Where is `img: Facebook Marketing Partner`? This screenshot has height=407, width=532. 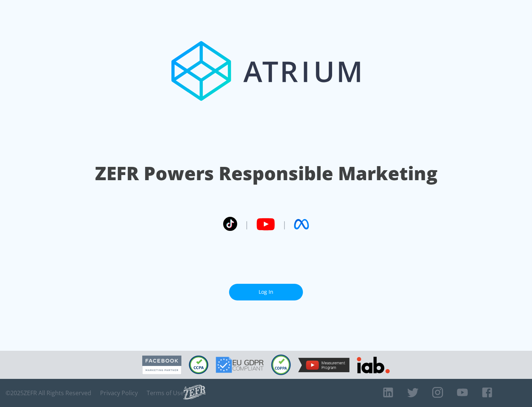 img: Facebook Marketing Partner is located at coordinates (162, 365).